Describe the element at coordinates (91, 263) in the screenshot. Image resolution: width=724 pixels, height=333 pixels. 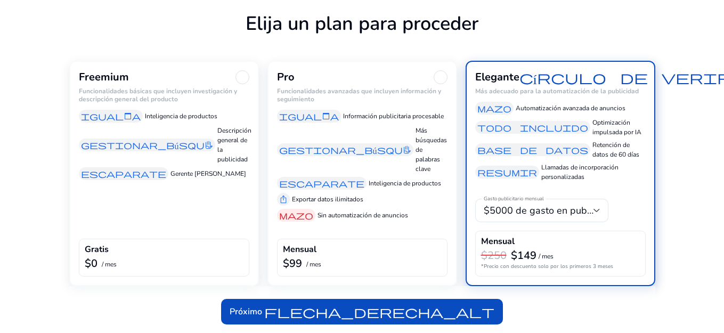
I see `font: $0` at that location.